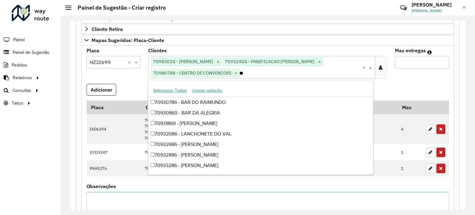  Describe the element at coordinates (101, 186) in the screenshot. I see `label: Observações` at that location.